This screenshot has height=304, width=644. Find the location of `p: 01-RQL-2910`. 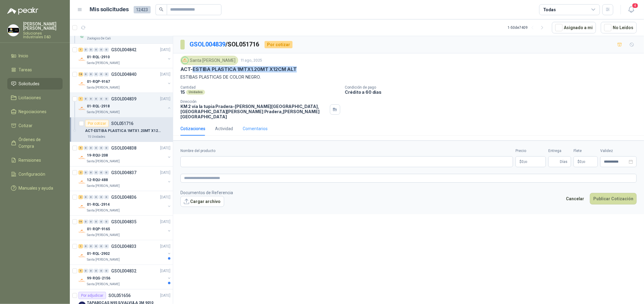

p: 01-RQL-2910 is located at coordinates (98, 57).